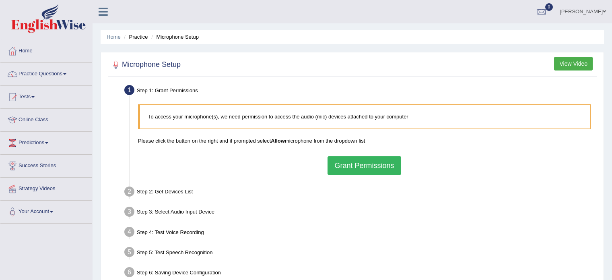 This screenshot has height=280, width=612. I want to click on a: Tests, so click(46, 96).